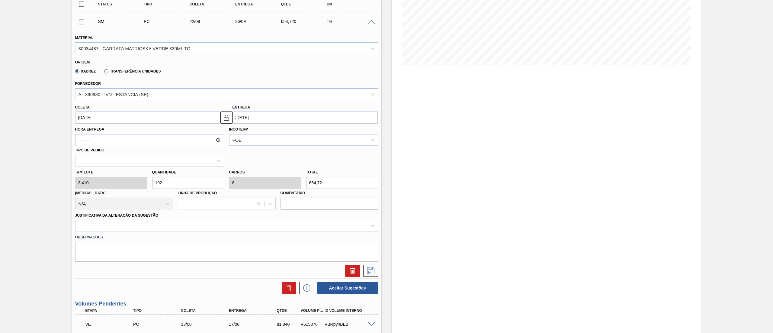  I want to click on h3: Volumes Pendentes, so click(227, 304).